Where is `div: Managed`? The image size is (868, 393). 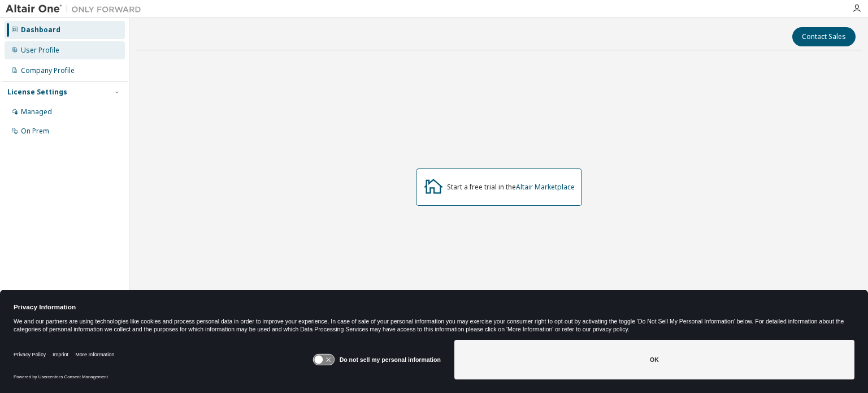
div: Managed is located at coordinates (36, 112).